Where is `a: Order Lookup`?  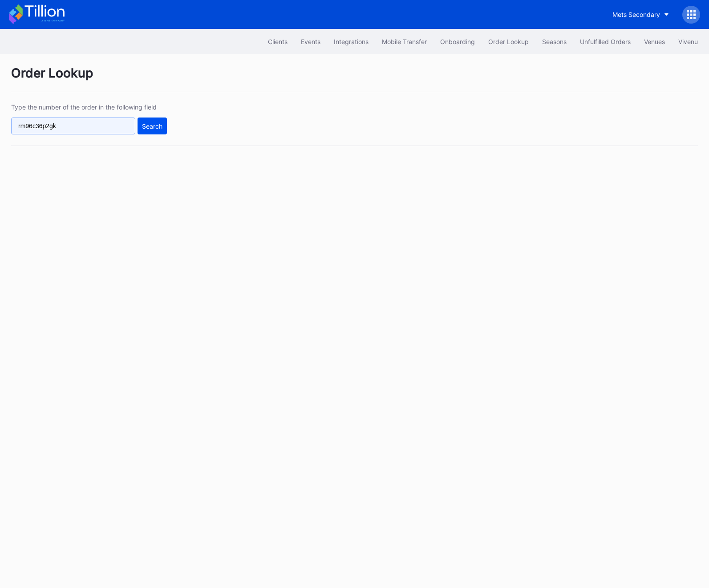
a: Order Lookup is located at coordinates (508, 42).